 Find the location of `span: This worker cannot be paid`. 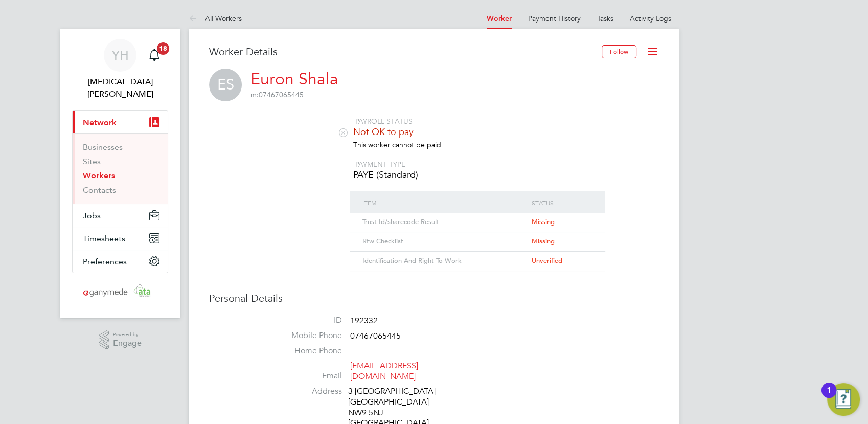

span: This worker cannot be paid is located at coordinates (397, 145).